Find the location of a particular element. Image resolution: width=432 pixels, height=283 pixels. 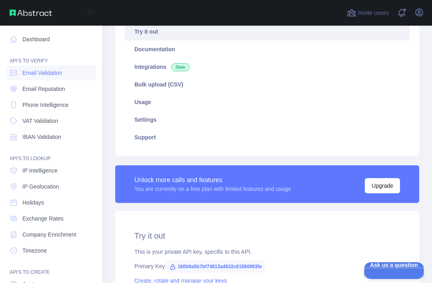

div: Primary Key: is located at coordinates (267, 266).